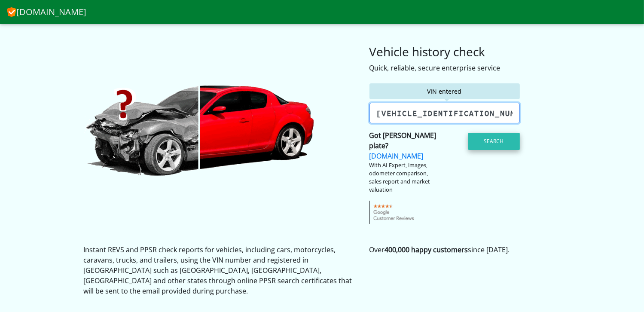 This screenshot has width=644, height=312. Describe the element at coordinates (494, 141) in the screenshot. I see `button: Search` at that location.